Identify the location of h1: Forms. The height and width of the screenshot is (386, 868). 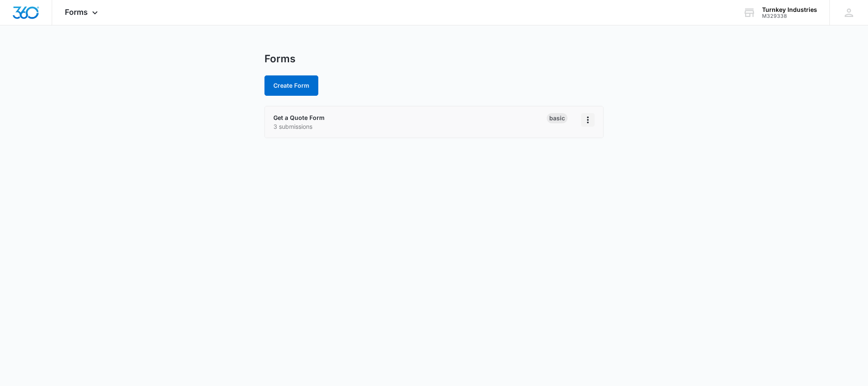
(280, 59).